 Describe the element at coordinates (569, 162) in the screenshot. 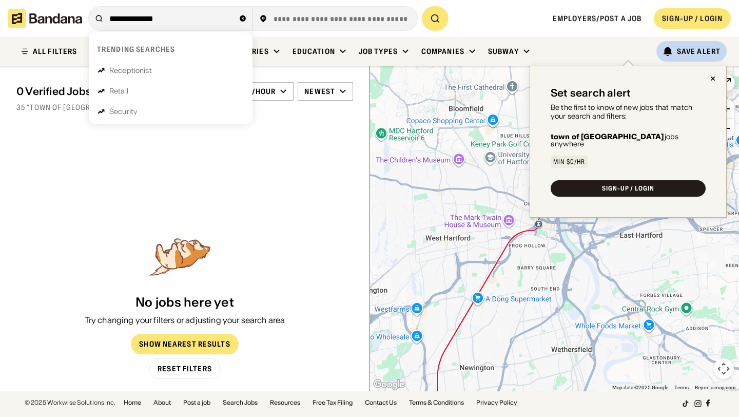

I see `div: Min $0/hr` at that location.